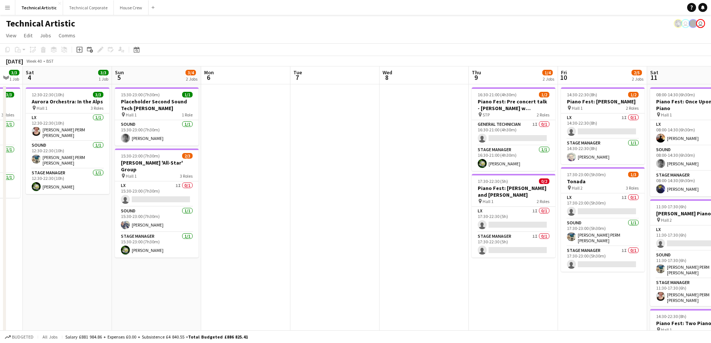 The image size is (711, 343). Describe the element at coordinates (50, 61) in the screenshot. I see `div: BST` at that location.